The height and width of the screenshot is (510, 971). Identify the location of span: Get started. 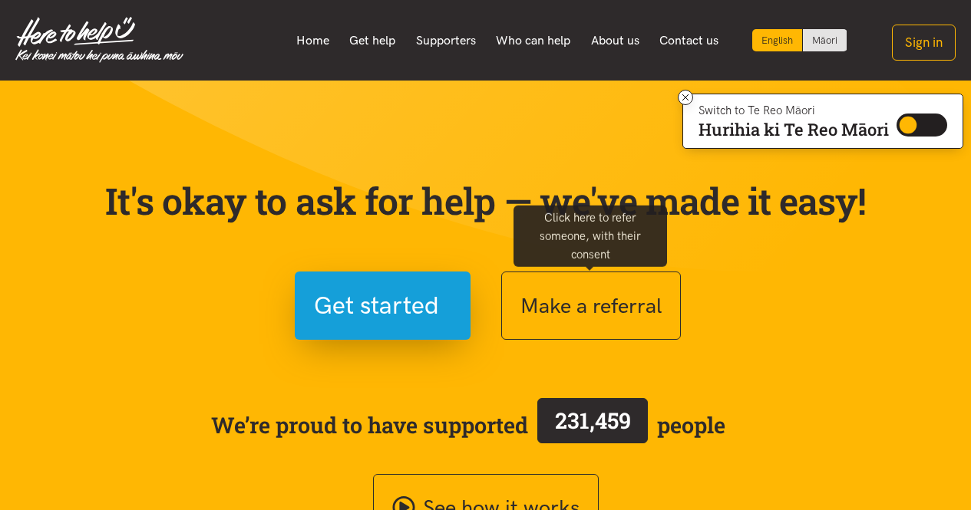
(376, 305).